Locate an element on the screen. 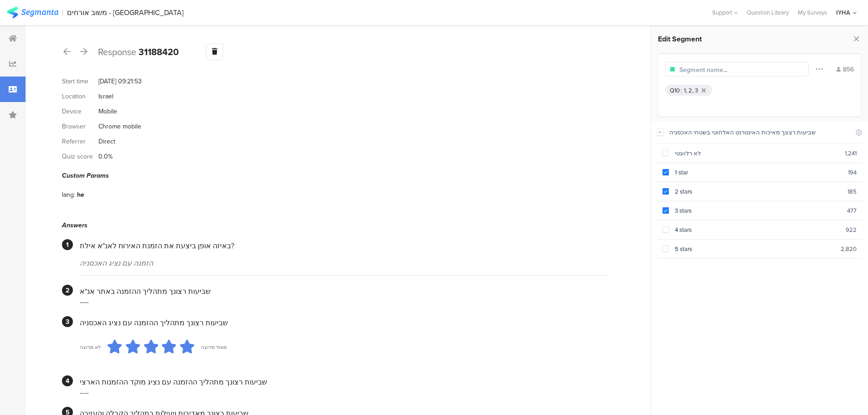 This screenshot has height=415, width=868. div: 3 stars is located at coordinates (758, 211).